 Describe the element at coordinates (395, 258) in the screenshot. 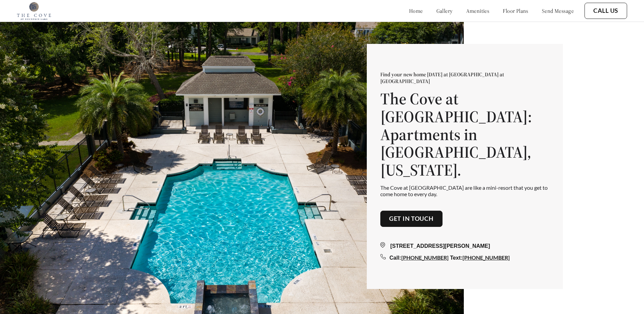

I see `span: Call:` at that location.